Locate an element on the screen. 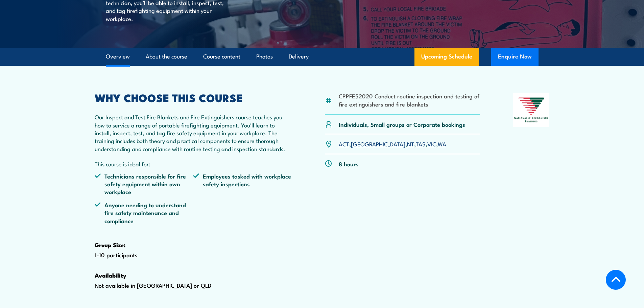 The width and height of the screenshot is (644, 308). a: Photos is located at coordinates (264, 57).